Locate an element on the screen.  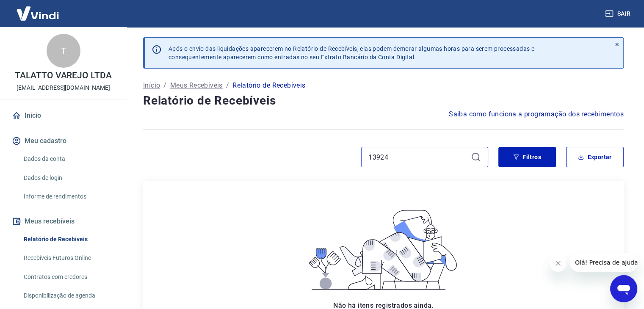
button: Meu cadastro is located at coordinates (63, 141).